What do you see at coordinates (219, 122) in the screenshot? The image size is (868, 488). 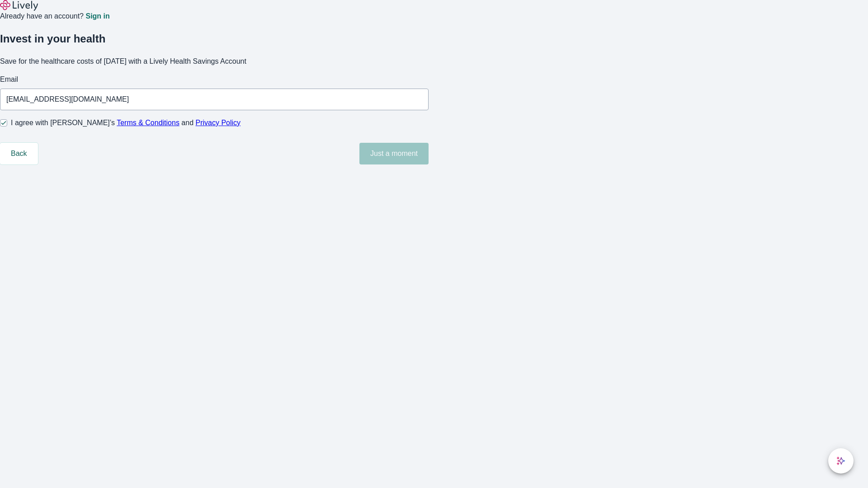 I see `a: Privacy Policy` at bounding box center [219, 122].